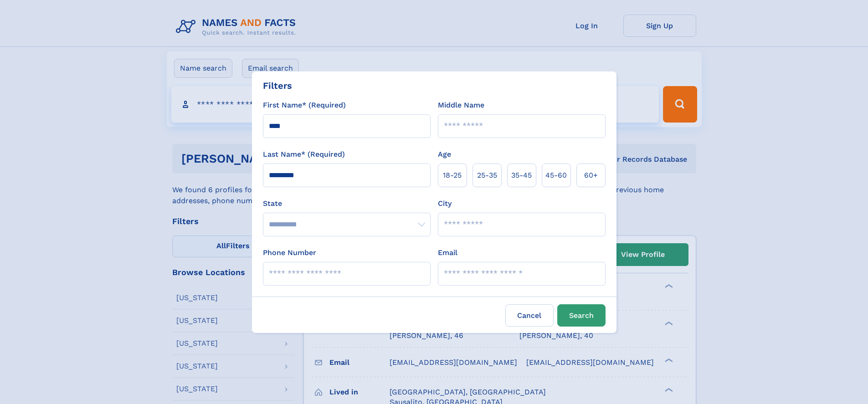  What do you see at coordinates (290, 253) in the screenshot?
I see `label: Phone Number` at bounding box center [290, 253].